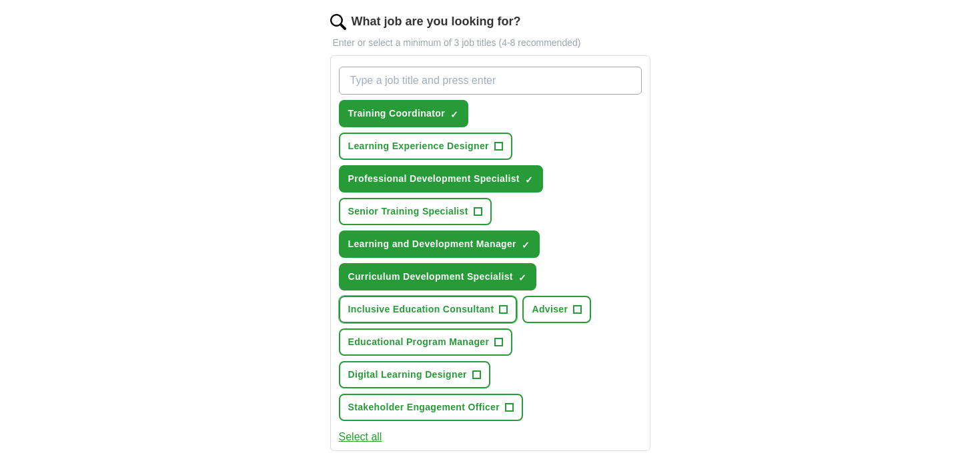 This screenshot has width=980, height=475. Describe the element at coordinates (428, 309) in the screenshot. I see `button: Inclusive Education Consultant` at that location.